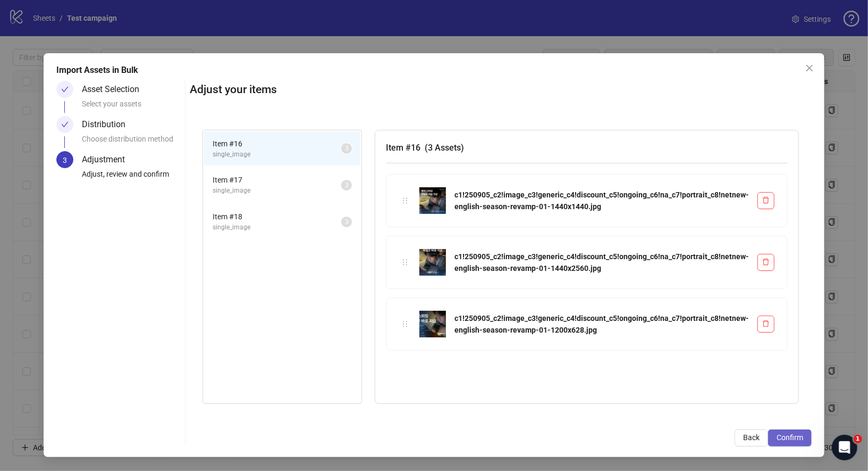  What do you see at coordinates (810, 68) in the screenshot?
I see `button: Close` at bounding box center [810, 68].